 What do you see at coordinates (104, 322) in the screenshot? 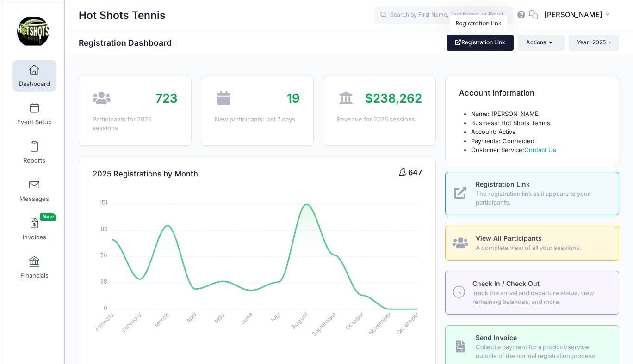
I see `tspan: January` at bounding box center [104, 322].